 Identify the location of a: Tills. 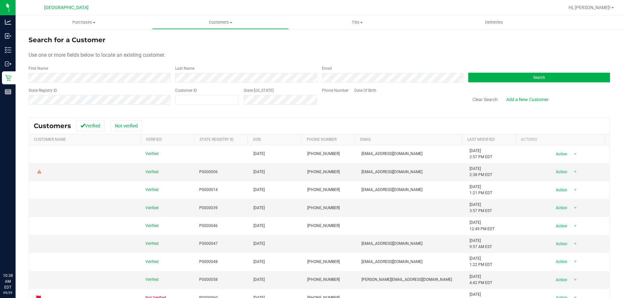
(357, 22).